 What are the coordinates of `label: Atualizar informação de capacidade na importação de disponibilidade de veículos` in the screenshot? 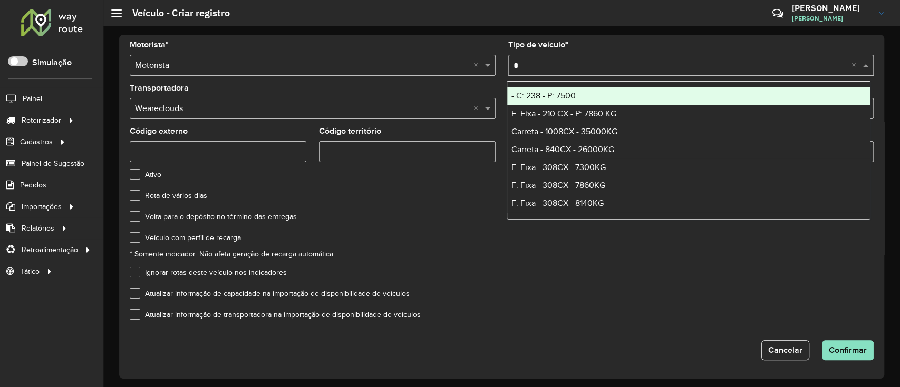 It's located at (269, 294).